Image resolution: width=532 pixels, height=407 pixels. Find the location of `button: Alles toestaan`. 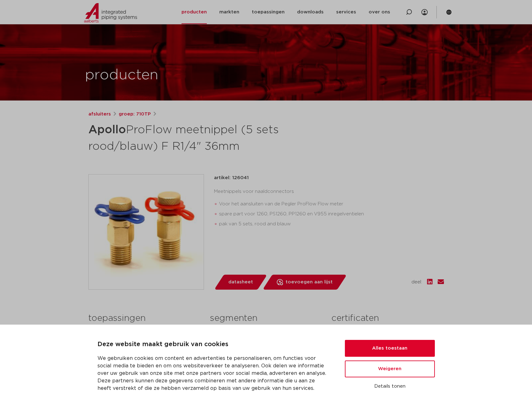

button: Alles toestaan is located at coordinates (390, 349).